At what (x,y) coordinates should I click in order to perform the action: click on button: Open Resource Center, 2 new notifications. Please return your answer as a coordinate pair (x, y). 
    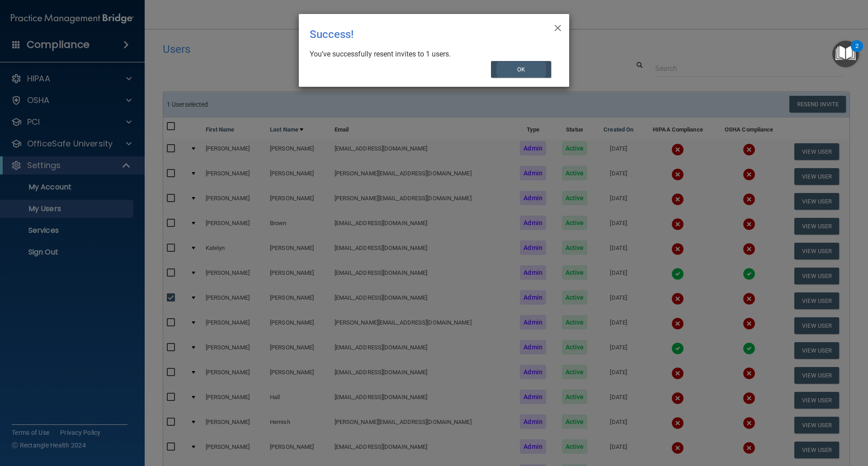
    Looking at the image, I should click on (845, 54).